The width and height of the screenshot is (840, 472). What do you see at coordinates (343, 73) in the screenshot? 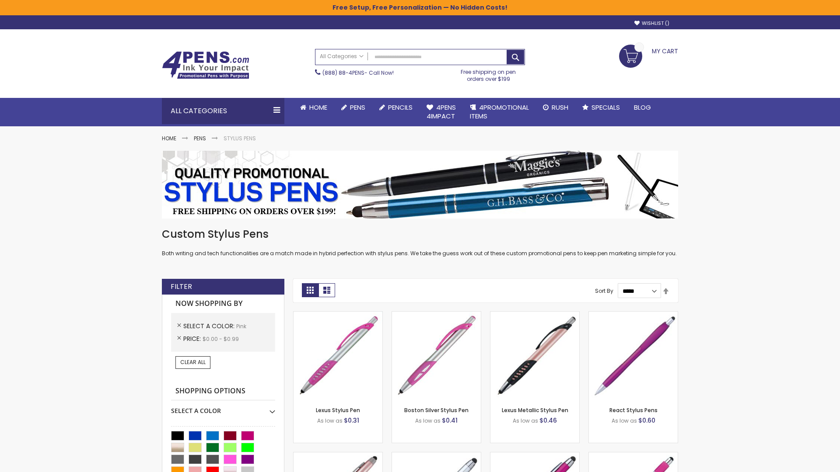
I see `a: (888) 88-4PENS` at bounding box center [343, 73].